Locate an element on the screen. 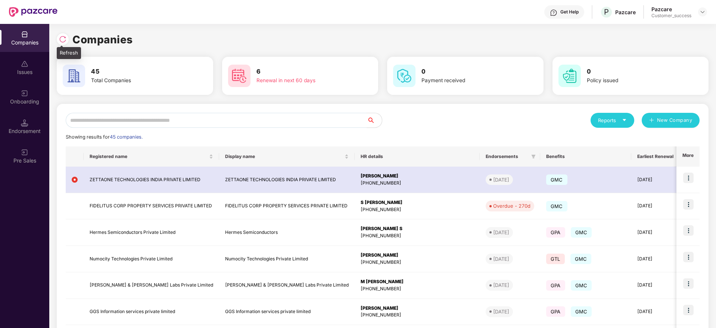 The height and width of the screenshot is (328, 716). img: svg+xml;base64,PHN2ZyBpZD0iQ29tcGFuaWVzIiB4bWxucz0iaHR0cDovL3d3dy53My5vcmcvMjAwMC9zdmciIHdpZHRoPS... is located at coordinates (25, 34).